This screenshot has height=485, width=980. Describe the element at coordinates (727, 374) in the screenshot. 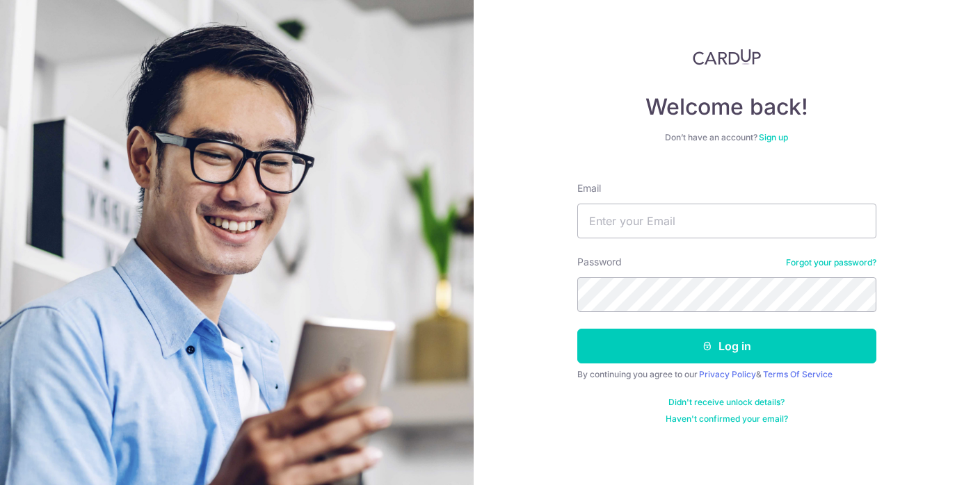

I see `div: By continuing you agree to our &` at that location.